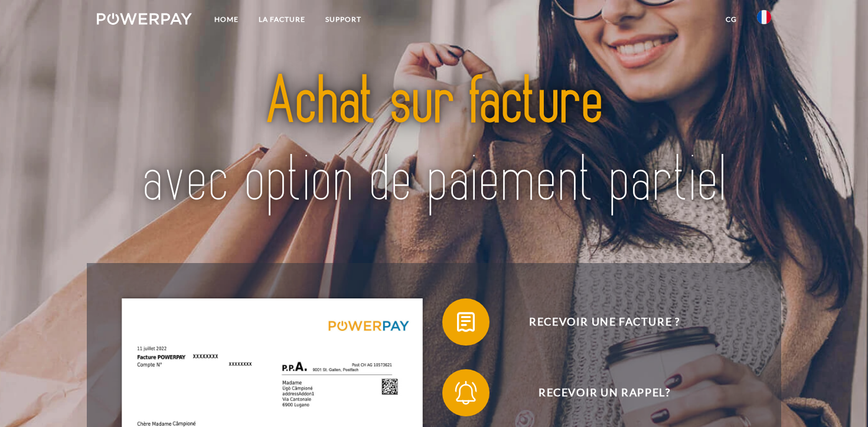 This screenshot has width=868, height=427. I want to click on img: logo-powerpay-white.svg, so click(144, 19).